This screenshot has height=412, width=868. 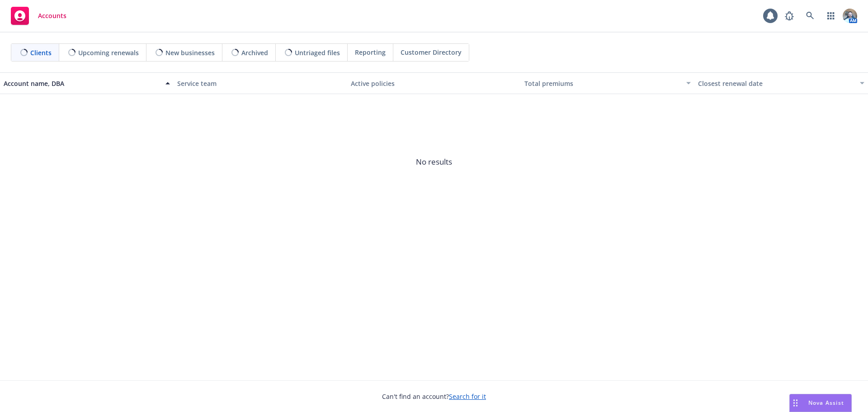 What do you see at coordinates (434, 83) in the screenshot?
I see `button: Active policies` at bounding box center [434, 83].